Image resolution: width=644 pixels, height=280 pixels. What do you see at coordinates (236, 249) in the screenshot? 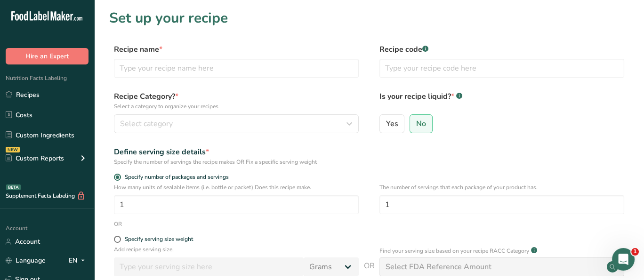
I see `p: Add recipe serving size.` at bounding box center [236, 249].